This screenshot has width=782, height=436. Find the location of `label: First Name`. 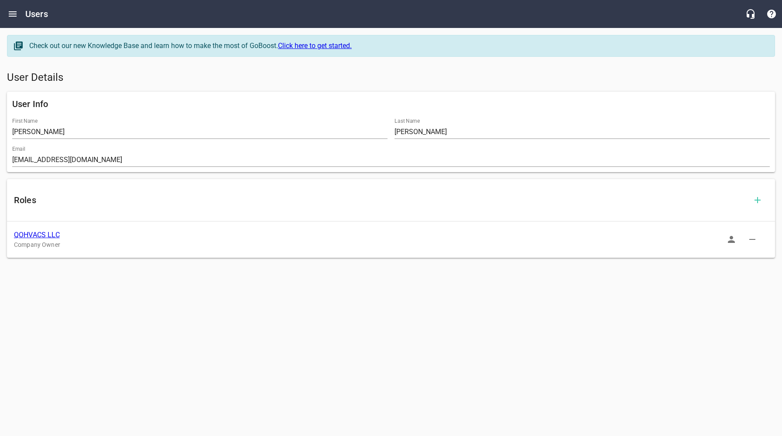

label: First Name is located at coordinates (25, 121).